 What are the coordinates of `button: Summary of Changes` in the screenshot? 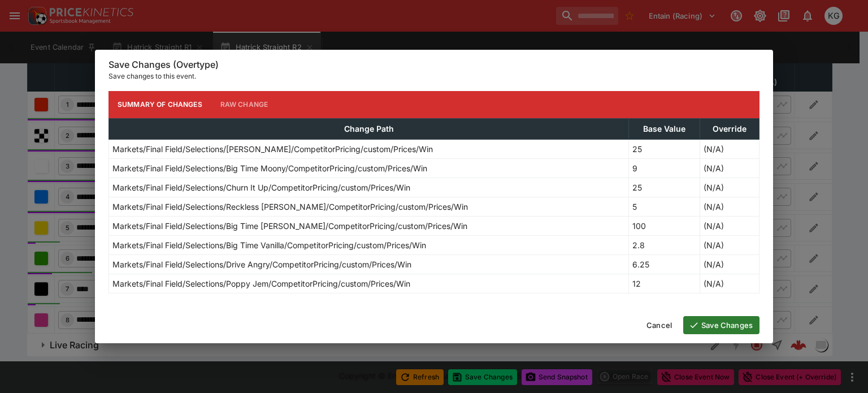 It's located at (160, 105).